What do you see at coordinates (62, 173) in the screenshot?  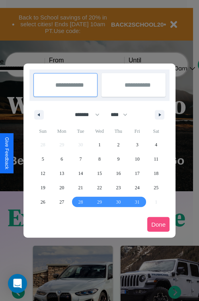 I see `span: 13` at bounding box center [62, 173].